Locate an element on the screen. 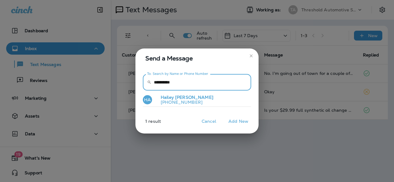 The height and width of the screenshot is (182, 394). span: Hailey is located at coordinates (167, 97).